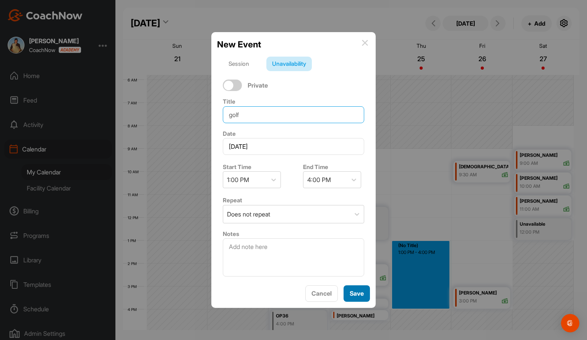 This screenshot has width=587, height=340. What do you see at coordinates (249, 214) in the screenshot?
I see `div: Does not repeat` at bounding box center [249, 214].